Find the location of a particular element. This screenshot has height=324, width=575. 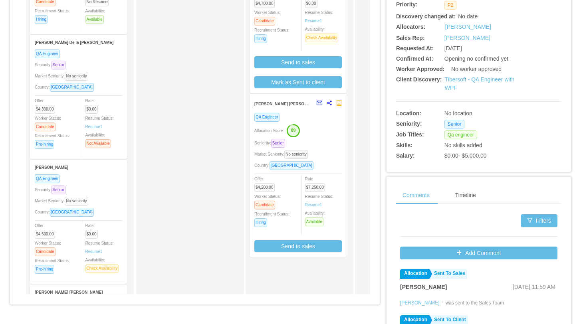

b: Skills: is located at coordinates (404, 145).